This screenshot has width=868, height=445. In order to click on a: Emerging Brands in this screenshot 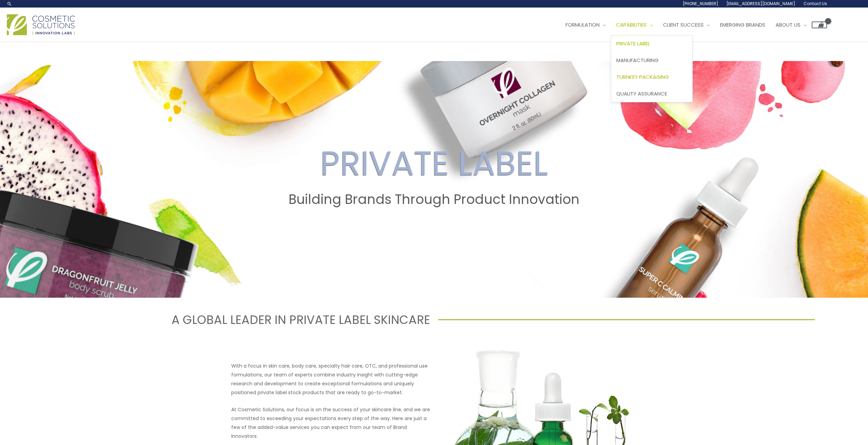, I will do `click(742, 25)`.